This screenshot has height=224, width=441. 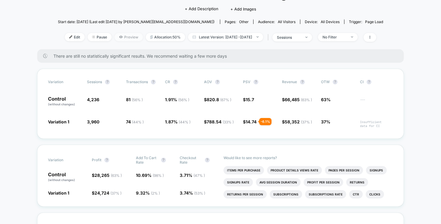 I want to click on span: Pause, so click(x=100, y=37).